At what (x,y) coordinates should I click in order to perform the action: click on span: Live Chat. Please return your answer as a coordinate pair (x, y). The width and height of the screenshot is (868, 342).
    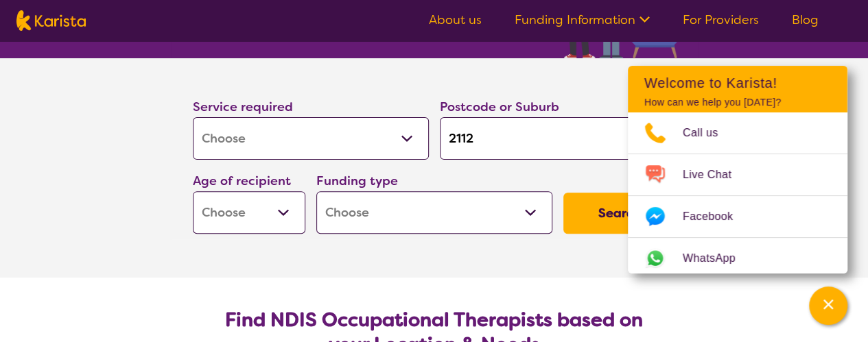
    Looking at the image, I should click on (716, 174).